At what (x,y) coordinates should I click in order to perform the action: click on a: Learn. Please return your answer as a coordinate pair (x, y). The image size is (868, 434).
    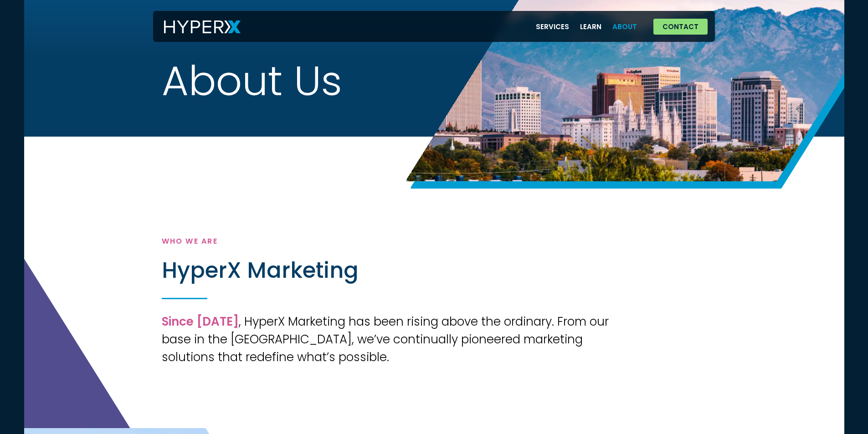
    Looking at the image, I should click on (591, 27).